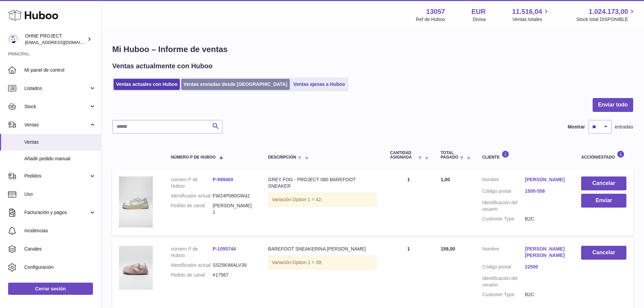 The height and width of the screenshot is (308, 644). I want to click on span: número P de Huboo, so click(193, 157).